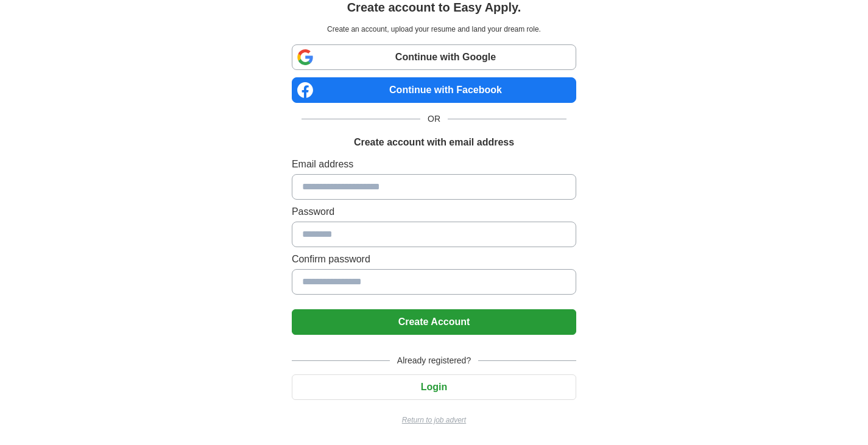  I want to click on p: Create an account, upload your resume and land your dream role., so click(434, 29).